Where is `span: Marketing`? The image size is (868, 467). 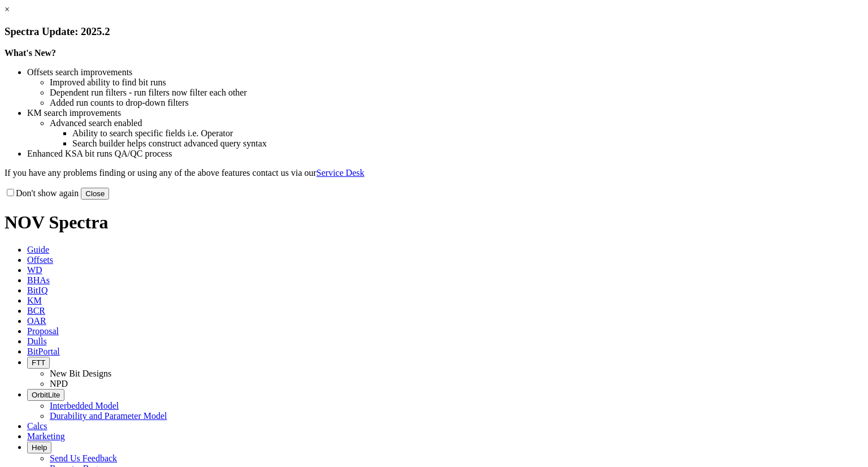 span: Marketing is located at coordinates (46, 436).